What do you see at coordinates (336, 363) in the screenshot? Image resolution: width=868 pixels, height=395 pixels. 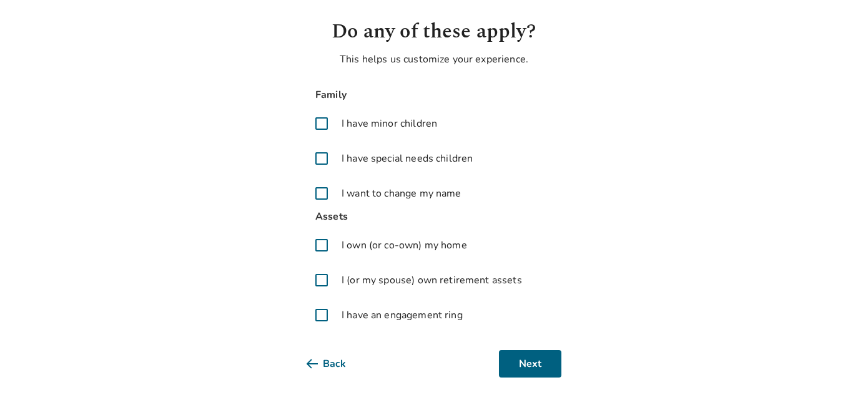 I see `button: Back` at bounding box center [336, 363].